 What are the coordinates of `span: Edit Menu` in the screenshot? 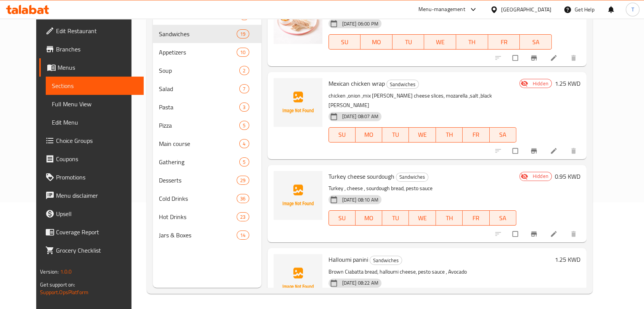 It's located at (95, 122).